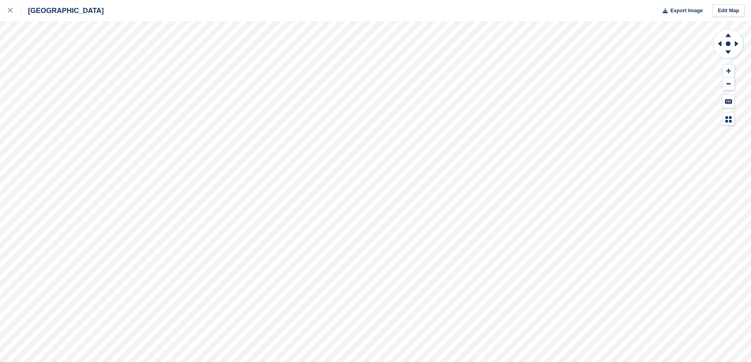 The height and width of the screenshot is (362, 751). What do you see at coordinates (728, 101) in the screenshot?
I see `button: Keyboard Shortcuts` at bounding box center [728, 101].